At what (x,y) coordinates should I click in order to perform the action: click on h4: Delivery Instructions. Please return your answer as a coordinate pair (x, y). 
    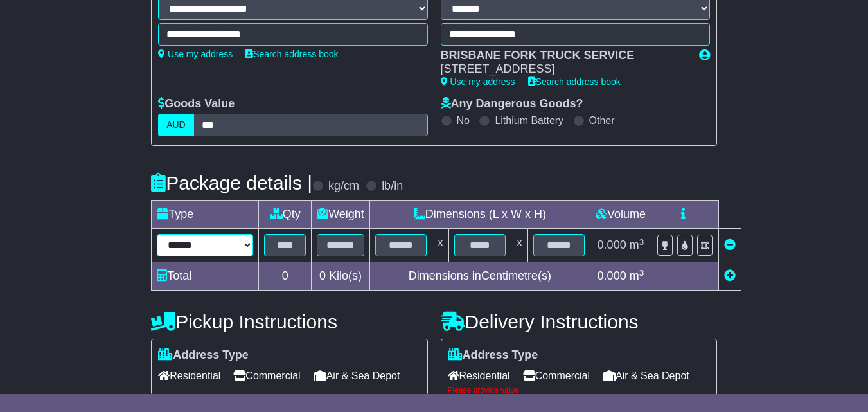
    Looking at the image, I should click on (579, 322).